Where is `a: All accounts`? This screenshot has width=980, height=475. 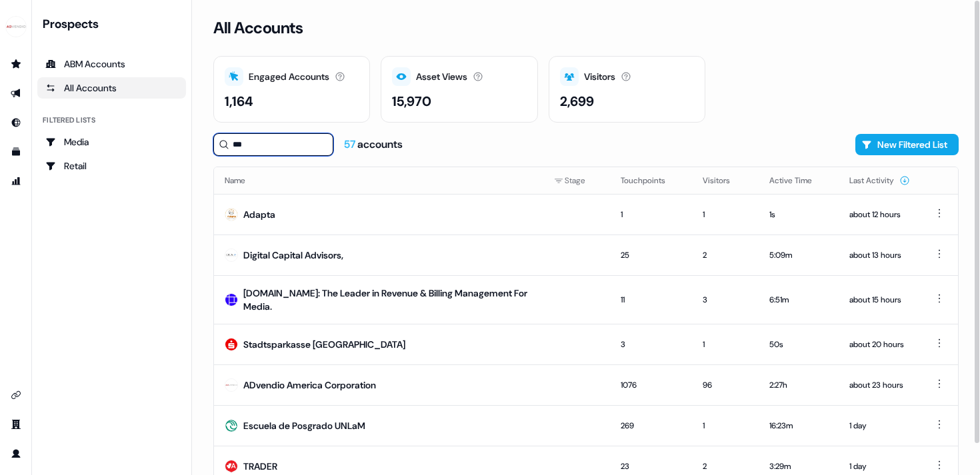 a: All accounts is located at coordinates (111, 88).